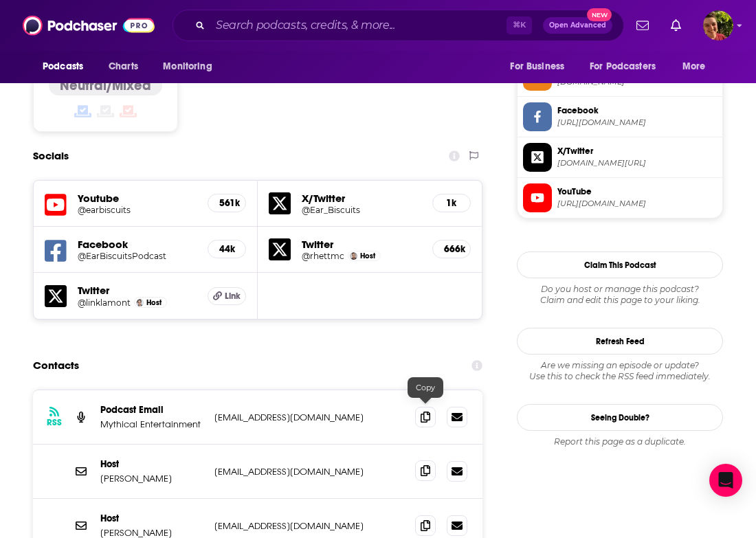 The image size is (756, 538). What do you see at coordinates (620, 417) in the screenshot?
I see `a: Seeing Double?` at bounding box center [620, 417].